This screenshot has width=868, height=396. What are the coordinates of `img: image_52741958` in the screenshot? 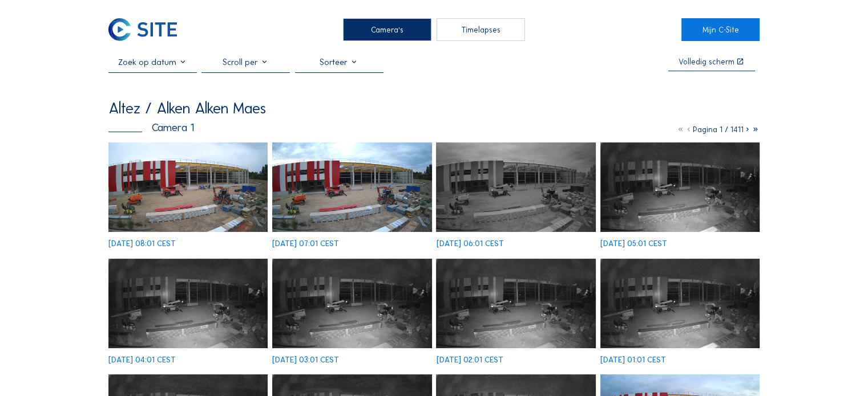 It's located at (188, 303).